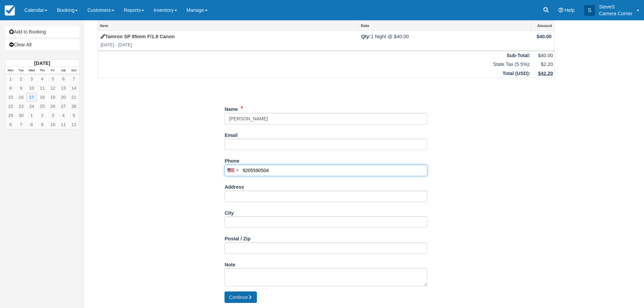  Describe the element at coordinates (10, 70) in the screenshot. I see `th: Mon` at that location.